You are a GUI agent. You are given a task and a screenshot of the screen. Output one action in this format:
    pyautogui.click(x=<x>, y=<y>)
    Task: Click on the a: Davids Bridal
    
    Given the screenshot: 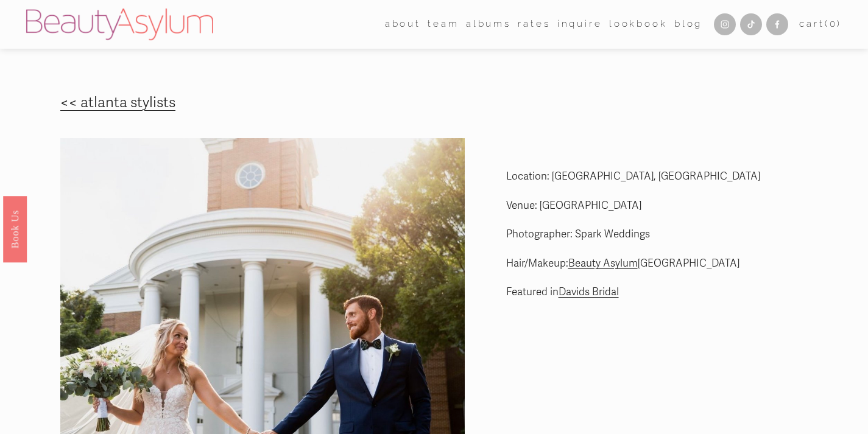 What is the action you would take?
    pyautogui.click(x=588, y=292)
    